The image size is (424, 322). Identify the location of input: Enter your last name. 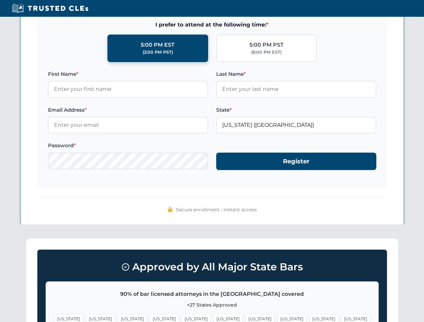
(296, 89).